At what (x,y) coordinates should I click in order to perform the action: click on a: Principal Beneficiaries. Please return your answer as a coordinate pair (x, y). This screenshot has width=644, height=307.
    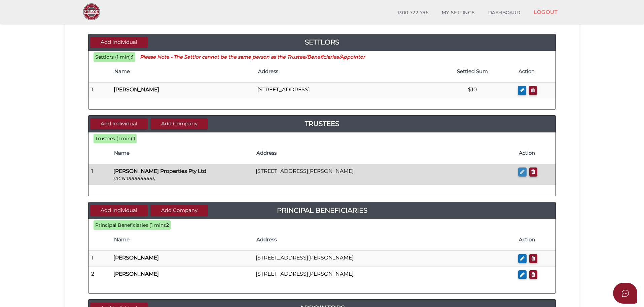
    Looking at the image, I should click on (322, 210).